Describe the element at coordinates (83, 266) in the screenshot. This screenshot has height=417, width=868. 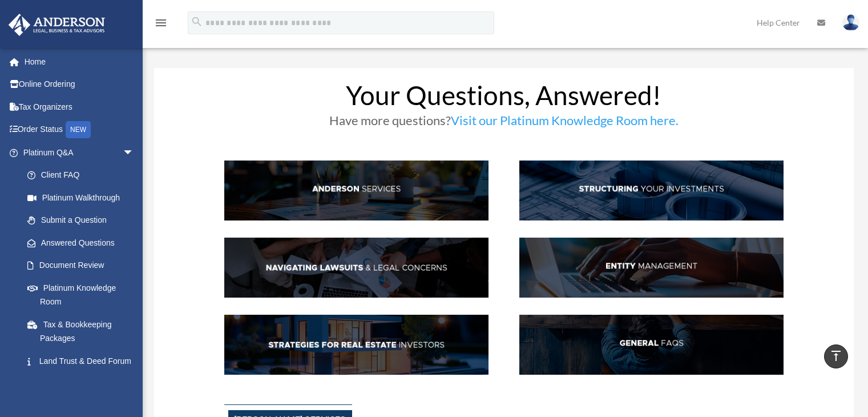
I see `a: Document Review` at that location.